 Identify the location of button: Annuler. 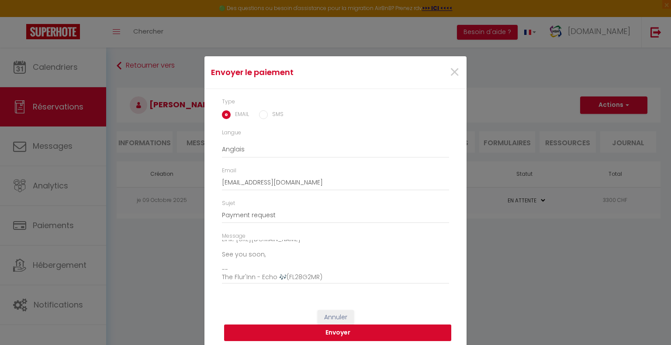
(335, 318).